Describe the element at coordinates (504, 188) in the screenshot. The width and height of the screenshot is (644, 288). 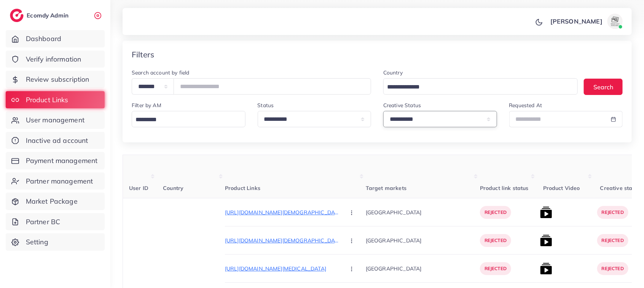
I see `span: Product link status` at that location.